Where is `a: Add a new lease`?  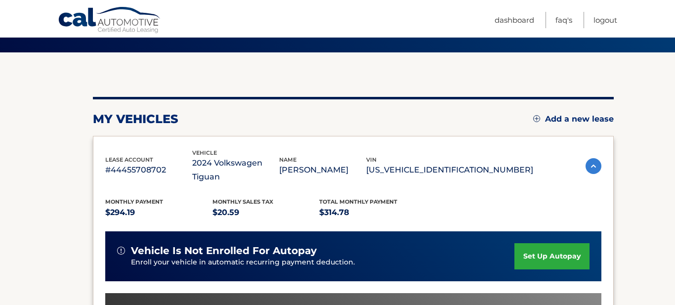
a: Add a new lease is located at coordinates (573, 119).